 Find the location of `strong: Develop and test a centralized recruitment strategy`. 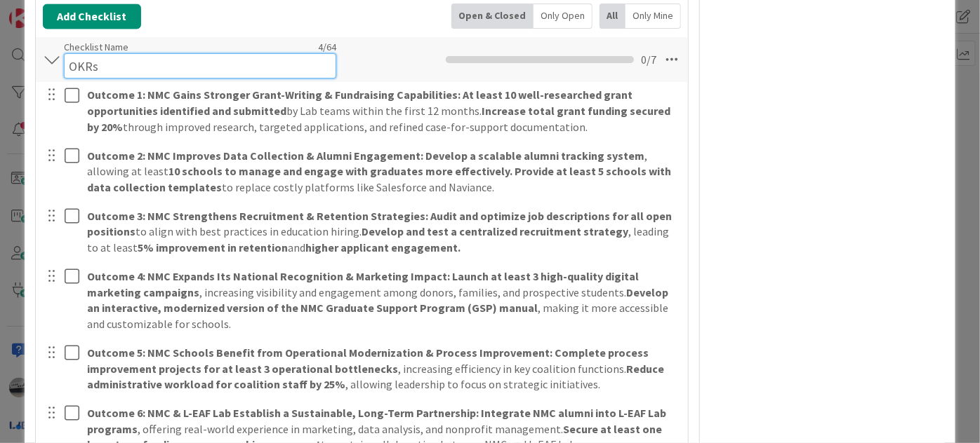

strong: Develop and test a centralized recruitment strategy is located at coordinates (495, 232).